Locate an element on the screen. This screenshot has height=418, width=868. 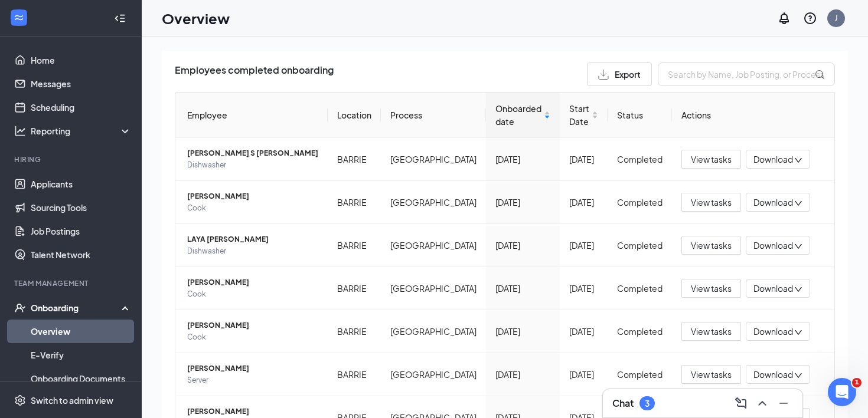
svg: Notifications is located at coordinates (784, 18).